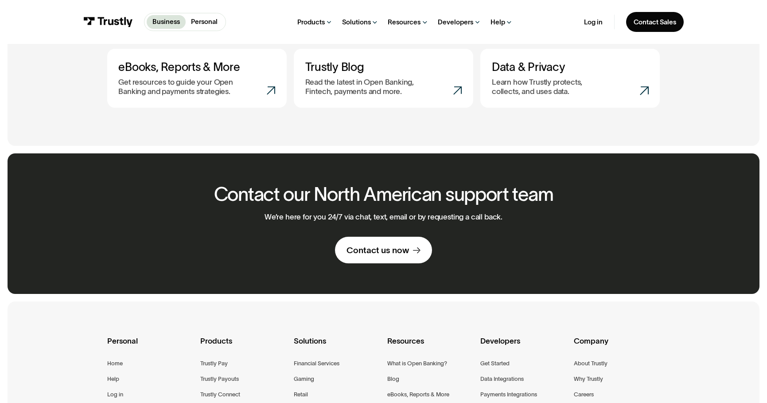  Describe the element at coordinates (220, 394) in the screenshot. I see `div: Trustly Connect` at that location.